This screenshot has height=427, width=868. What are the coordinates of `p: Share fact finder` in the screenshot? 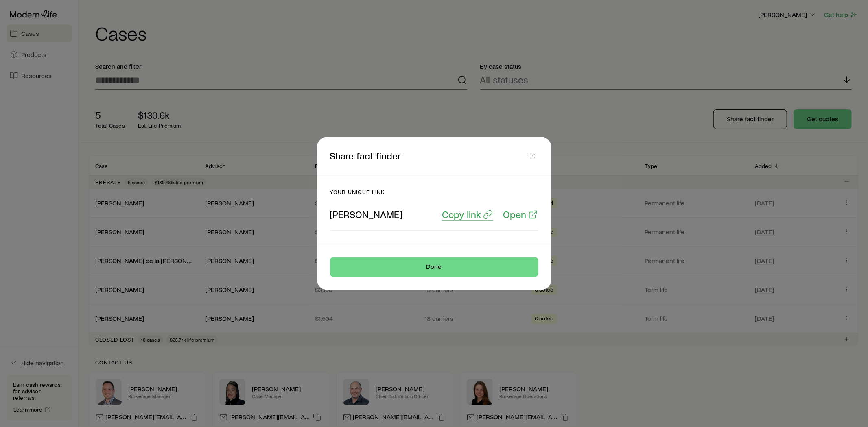 It's located at (429, 156).